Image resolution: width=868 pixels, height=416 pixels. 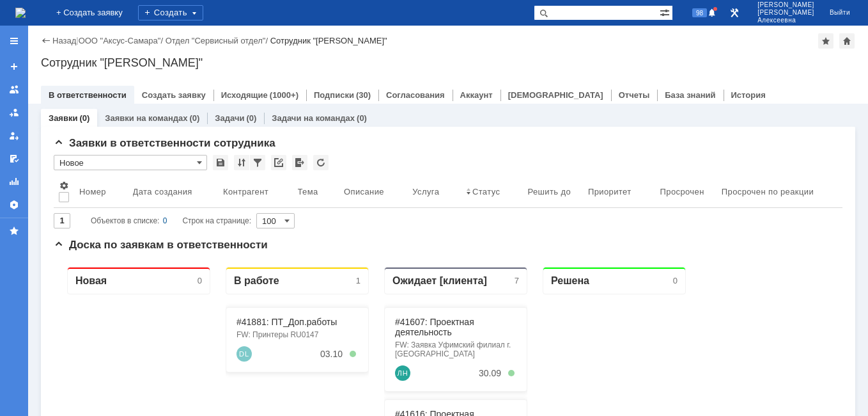 What do you see at coordinates (402, 93) in the screenshot?
I see `div: FW: Заявка Уфимский филиал г. Нефтекамск` at bounding box center [402, 93].